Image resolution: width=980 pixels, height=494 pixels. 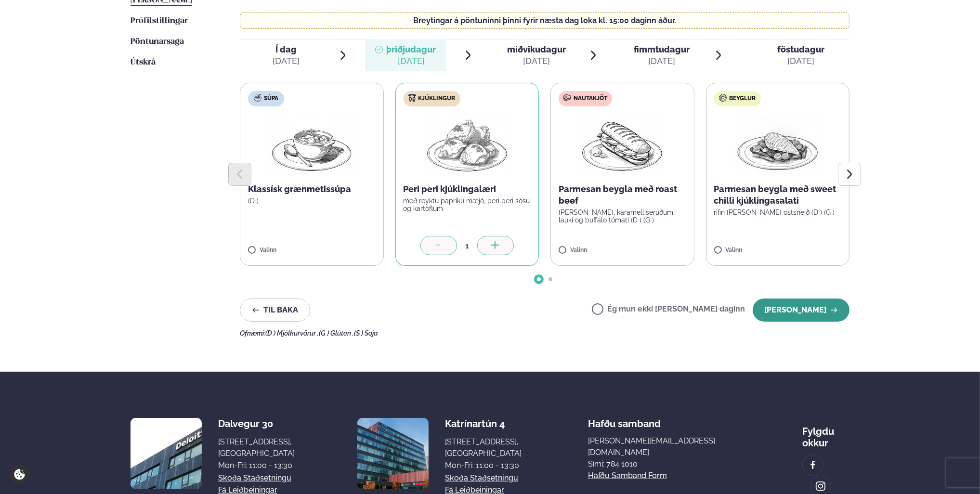 What do you see at coordinates (257, 424) in the screenshot?
I see `div: Dalvegur 30` at bounding box center [257, 424].